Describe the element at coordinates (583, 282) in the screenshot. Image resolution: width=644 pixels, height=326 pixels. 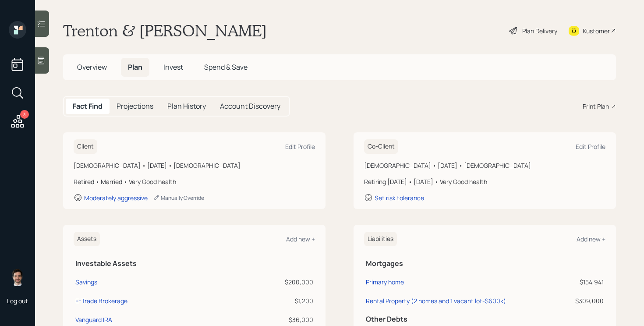
I see `div: $154,941` at that location.